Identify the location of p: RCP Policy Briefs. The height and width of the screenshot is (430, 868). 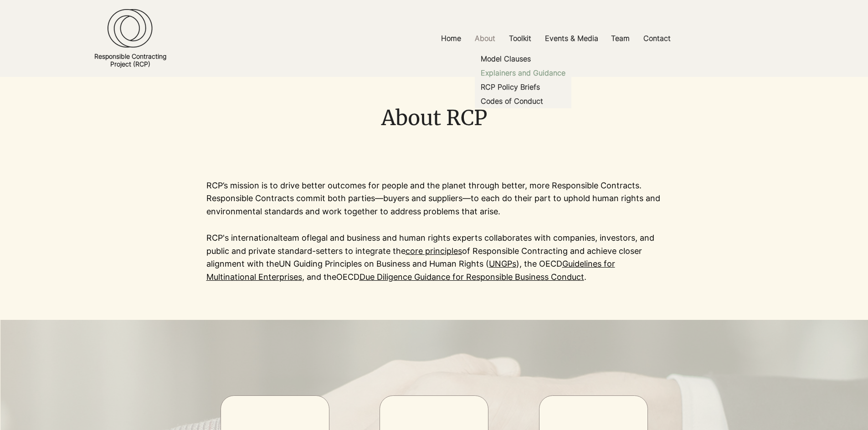
(510, 87).